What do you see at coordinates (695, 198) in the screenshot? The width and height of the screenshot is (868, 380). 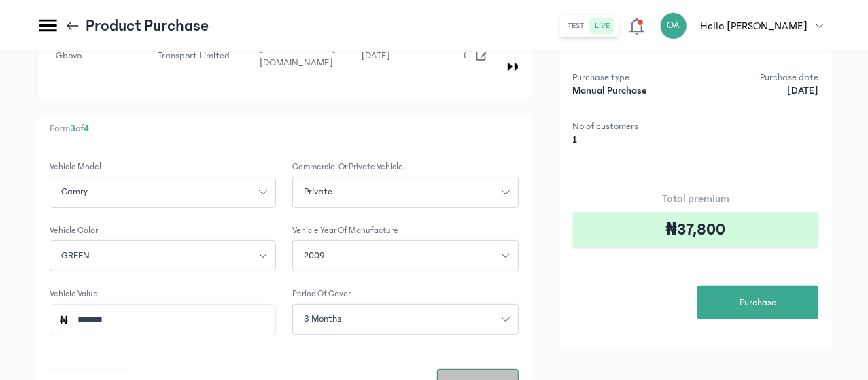 I see `p: Total premium` at bounding box center [695, 198].